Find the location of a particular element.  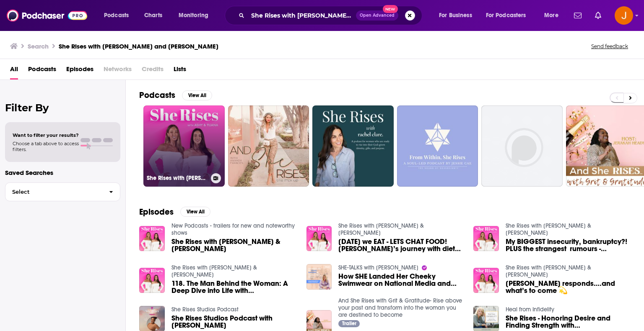

span: Credits is located at coordinates (153, 71).